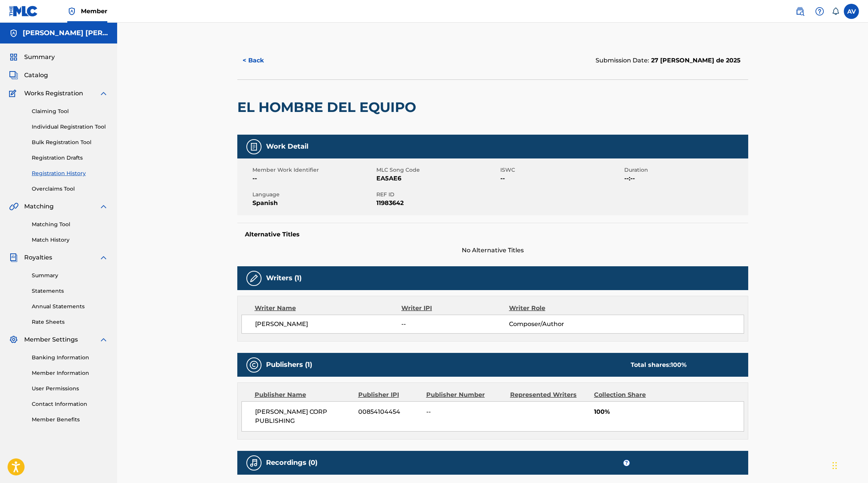  I want to click on img: Catalog, so click(14, 76).